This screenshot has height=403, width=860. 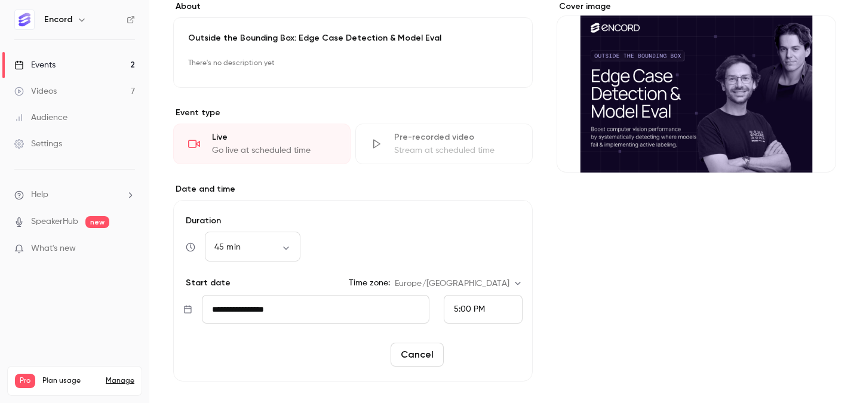 What do you see at coordinates (75, 195) in the screenshot?
I see `li: help-dropdown-opener` at bounding box center [75, 195].